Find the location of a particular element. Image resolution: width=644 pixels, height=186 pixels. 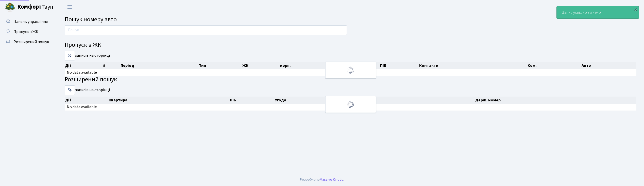

a: Пропуск в ЖК is located at coordinates (28, 32).